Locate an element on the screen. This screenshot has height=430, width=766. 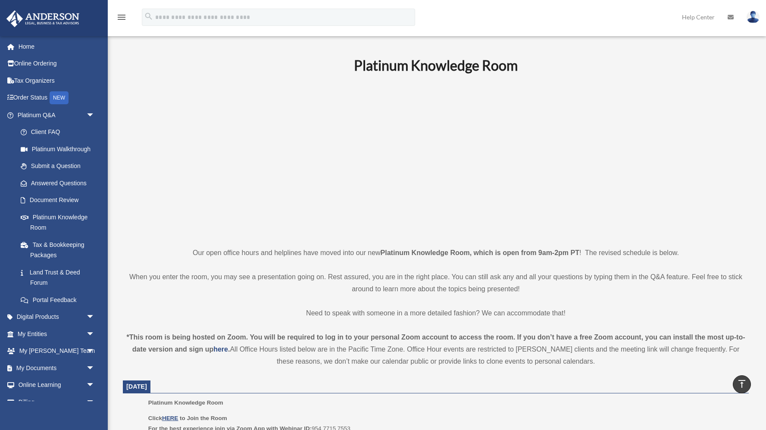
a: Order StatusNEW is located at coordinates (57, 98).